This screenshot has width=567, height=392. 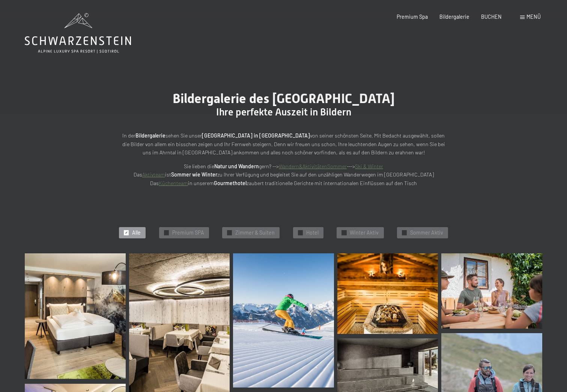 What do you see at coordinates (533, 17) in the screenshot?
I see `span: Menü` at bounding box center [533, 17].